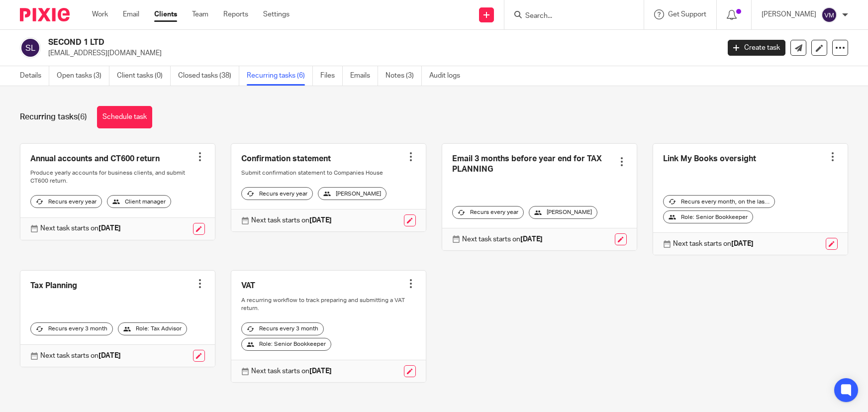 This screenshot has height=412, width=868. Describe the element at coordinates (100, 14) in the screenshot. I see `a: Work` at that location.